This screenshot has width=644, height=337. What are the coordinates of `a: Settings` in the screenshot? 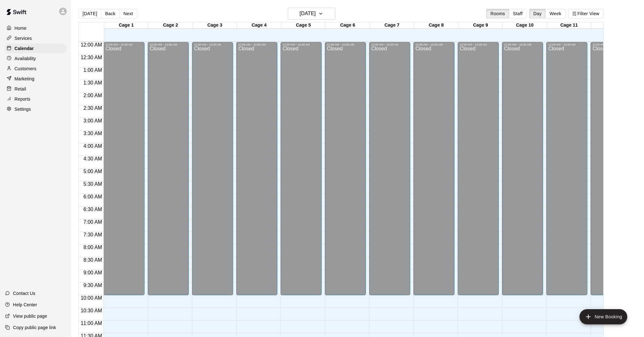 It's located at (36, 109).